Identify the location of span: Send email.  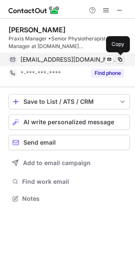
(40, 143).